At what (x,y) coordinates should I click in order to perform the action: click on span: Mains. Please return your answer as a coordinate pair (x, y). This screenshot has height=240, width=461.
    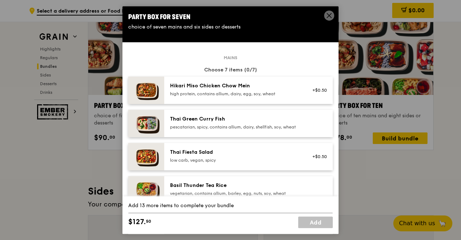
    Looking at the image, I should click on (231, 58).